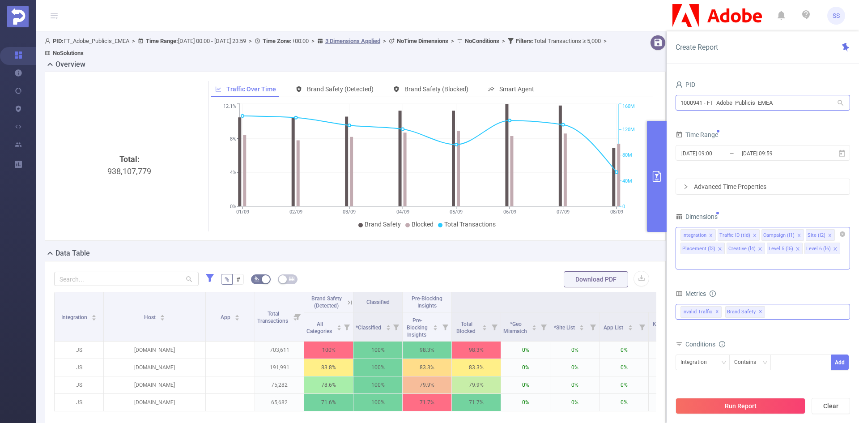 The height and width of the screenshot is (423, 859). What do you see at coordinates (378, 302) in the screenshot?
I see `span: Classified` at bounding box center [378, 302].